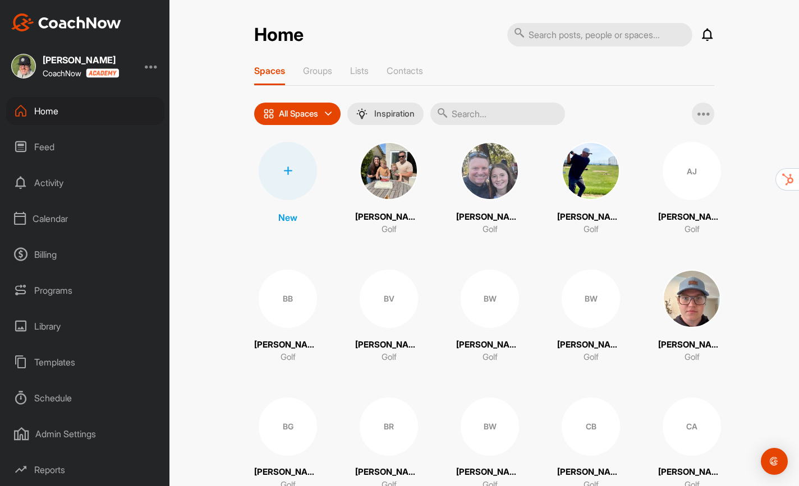  What do you see at coordinates (389, 427) in the screenshot?
I see `div: BR` at bounding box center [389, 427].